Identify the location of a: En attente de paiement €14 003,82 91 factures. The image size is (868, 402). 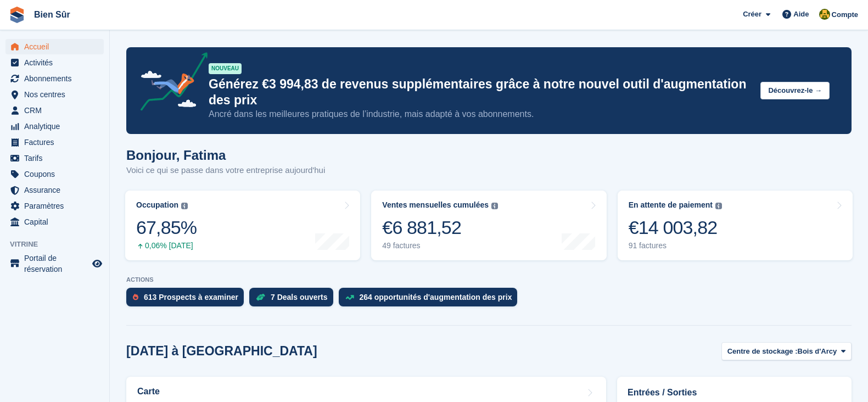
(735, 225).